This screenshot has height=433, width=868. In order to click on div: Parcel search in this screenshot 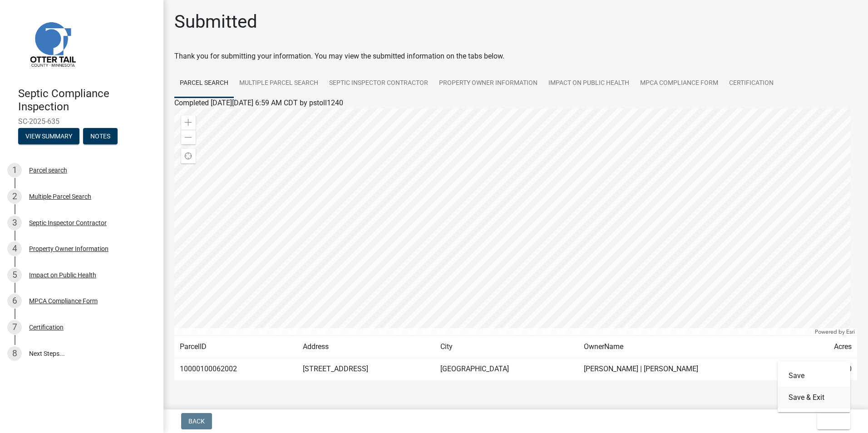, I will do `click(48, 171)`.